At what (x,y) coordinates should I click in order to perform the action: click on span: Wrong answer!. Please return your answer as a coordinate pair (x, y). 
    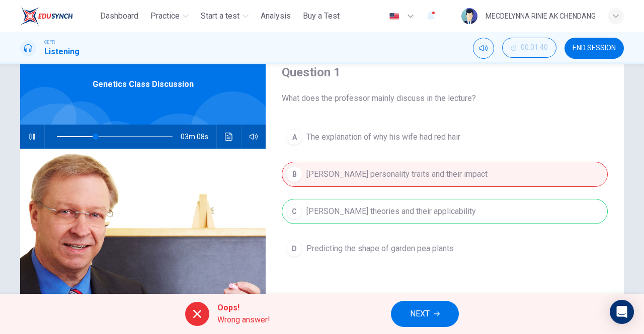
    Looking at the image, I should click on (244, 320).